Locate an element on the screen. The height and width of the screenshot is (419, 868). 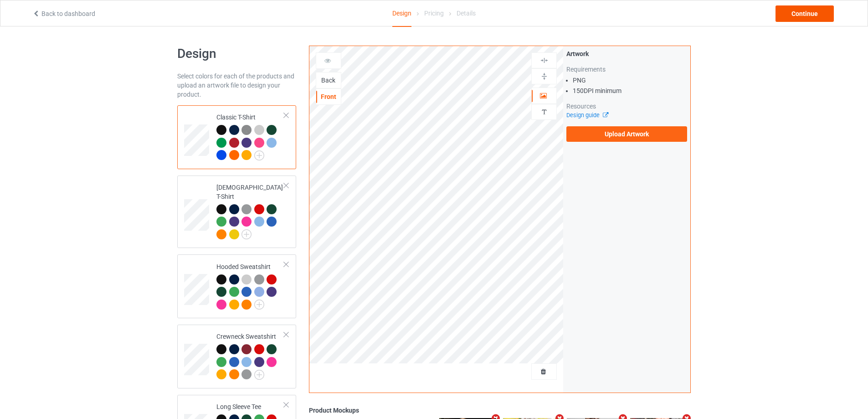
div: Select colors for each of the products and upload an artwork file to design your product. is located at coordinates (237, 86).